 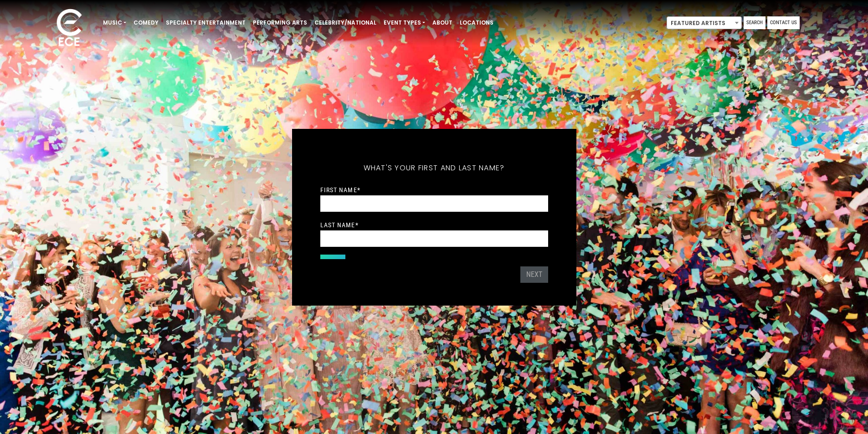 I want to click on a: Locations, so click(x=477, y=23).